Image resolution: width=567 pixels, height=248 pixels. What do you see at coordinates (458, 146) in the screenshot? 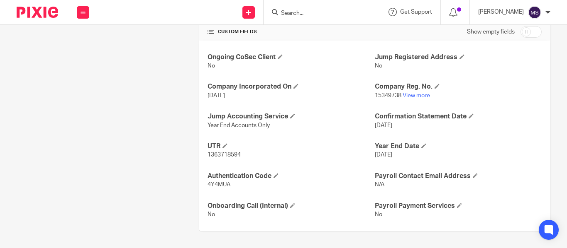
I see `h4: Year End Date` at bounding box center [458, 146].